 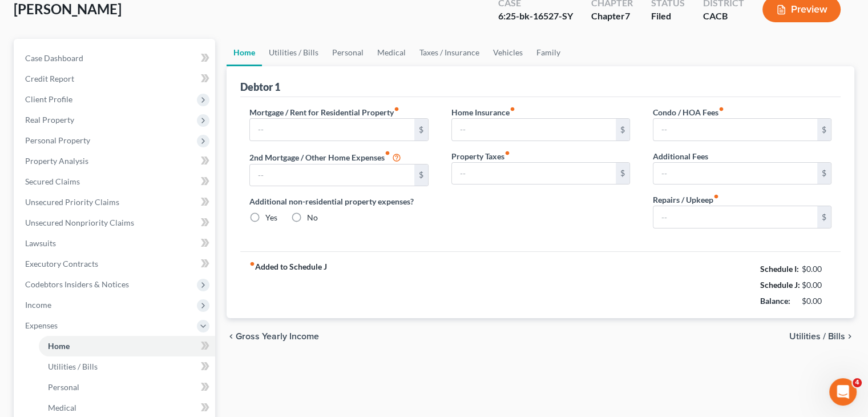 What do you see at coordinates (775, 300) in the screenshot?
I see `strong: Balance:` at bounding box center [775, 300].